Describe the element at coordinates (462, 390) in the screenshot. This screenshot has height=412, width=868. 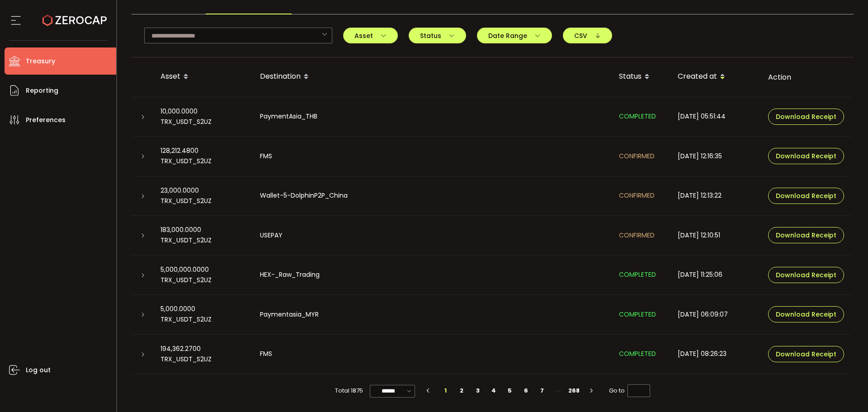
I see `li: 2` at that location.